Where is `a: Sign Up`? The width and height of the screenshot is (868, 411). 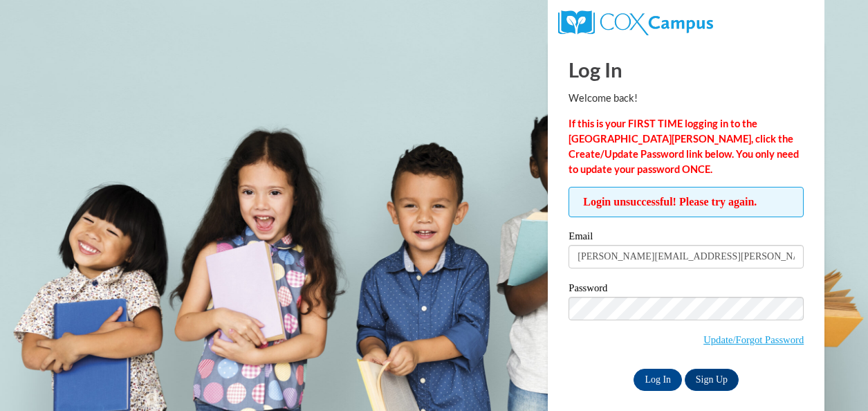
a: Sign Up is located at coordinates (712, 379).